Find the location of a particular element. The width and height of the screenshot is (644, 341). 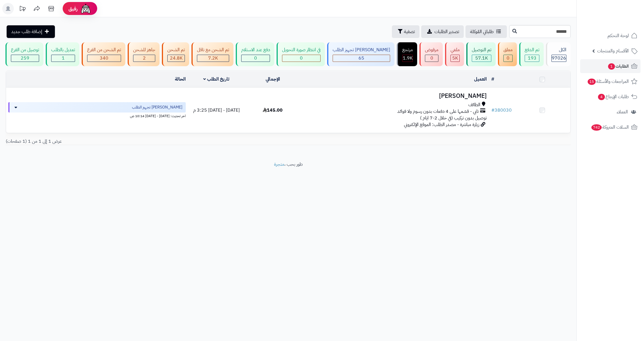

div: تم الدفع is located at coordinates (532, 50).